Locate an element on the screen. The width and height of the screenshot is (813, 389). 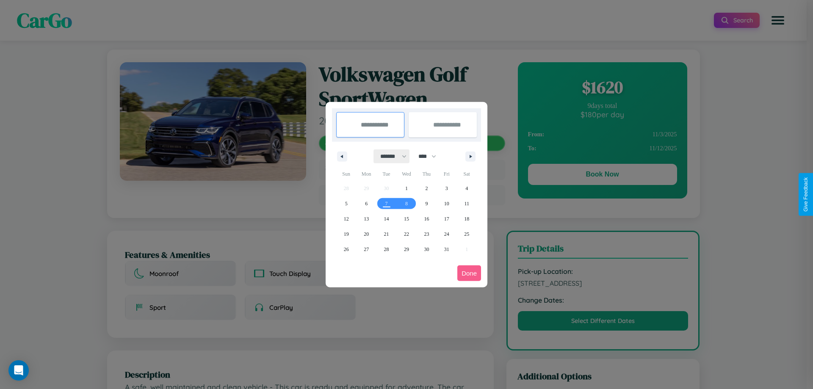
span: Sat is located at coordinates (467, 174).